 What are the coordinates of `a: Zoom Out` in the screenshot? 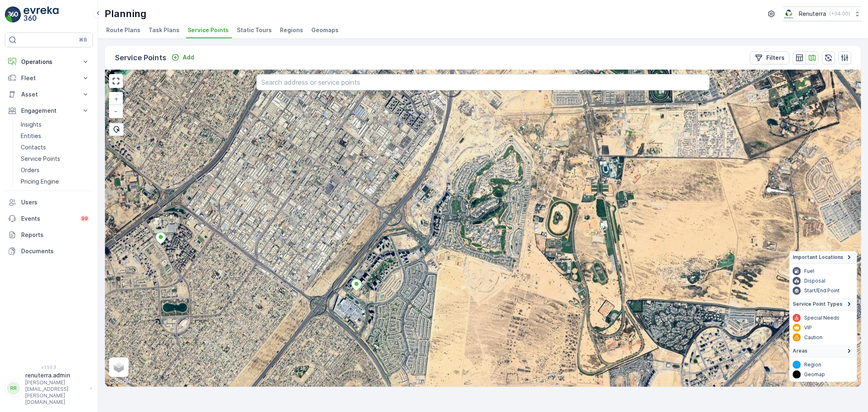 It's located at (116, 111).